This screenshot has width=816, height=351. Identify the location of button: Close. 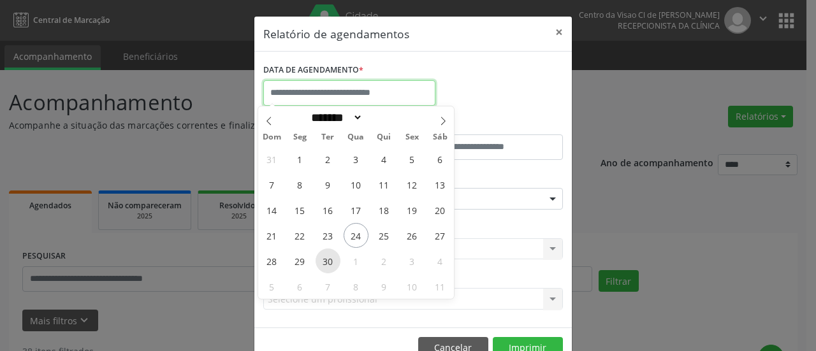
(559, 32).